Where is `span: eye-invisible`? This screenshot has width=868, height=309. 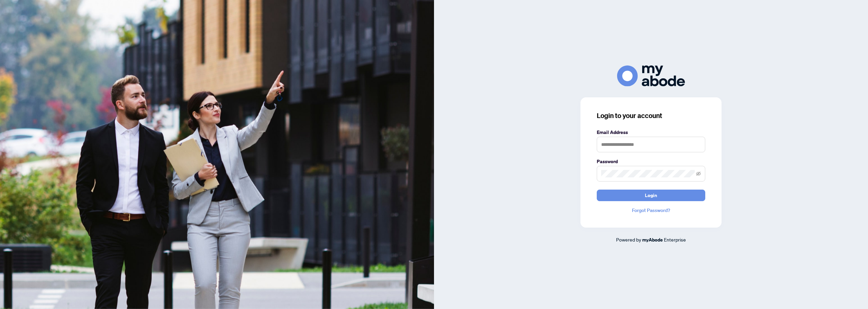
span: eye-invisible is located at coordinates (698, 173).